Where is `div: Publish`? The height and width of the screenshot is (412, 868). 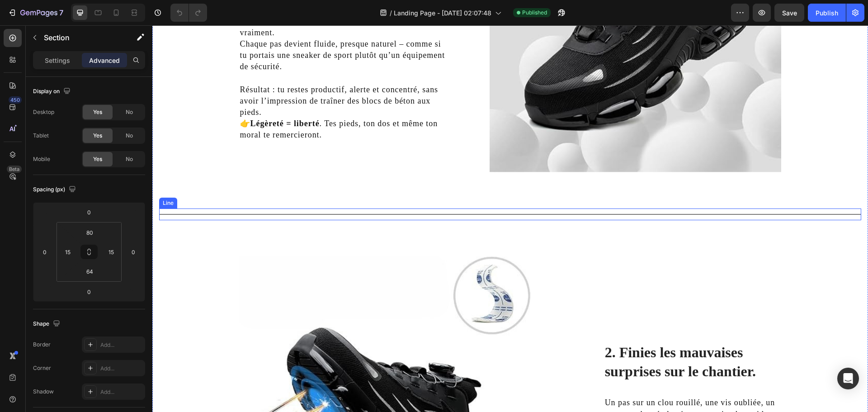 div: Publish is located at coordinates (827, 13).